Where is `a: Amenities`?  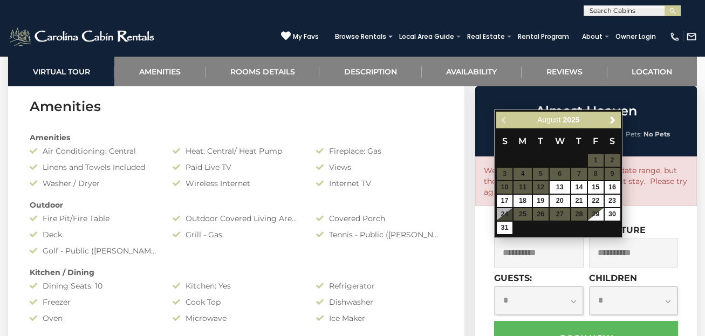
a: Amenities is located at coordinates (160, 71).